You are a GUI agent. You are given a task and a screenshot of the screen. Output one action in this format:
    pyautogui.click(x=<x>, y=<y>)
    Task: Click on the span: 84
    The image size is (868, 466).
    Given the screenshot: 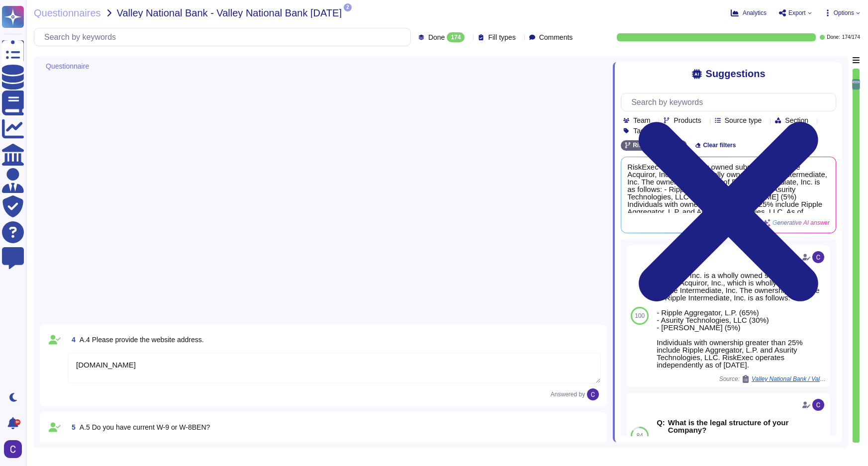 What is the action you would take?
    pyautogui.click(x=639, y=436)
    